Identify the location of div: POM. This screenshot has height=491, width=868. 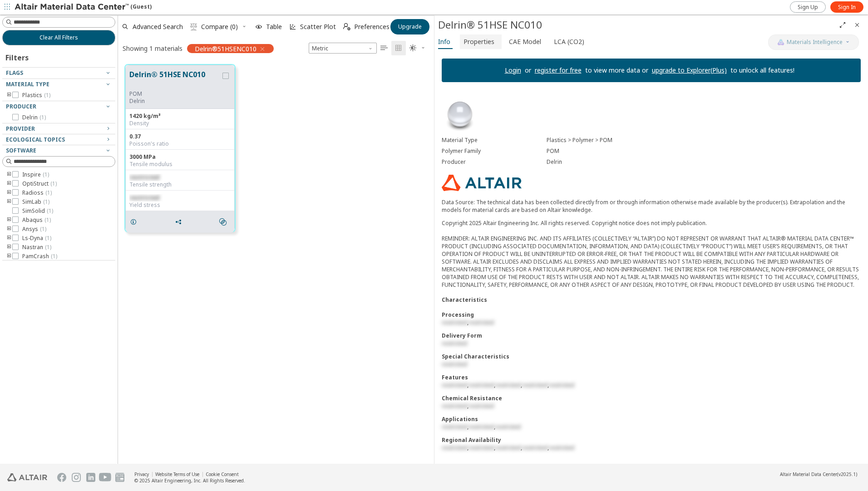
(704, 151).